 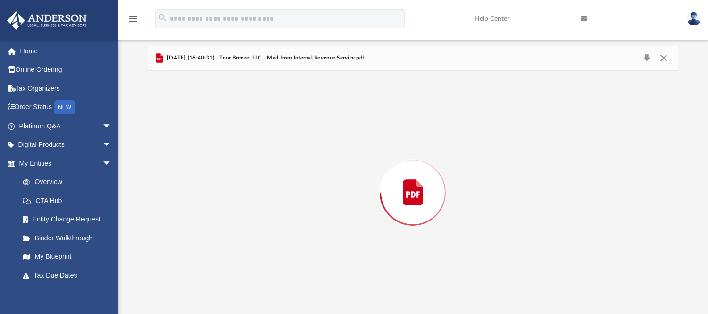 What do you see at coordinates (66, 107) in the screenshot?
I see `a: Order StatusNEW` at bounding box center [66, 107].